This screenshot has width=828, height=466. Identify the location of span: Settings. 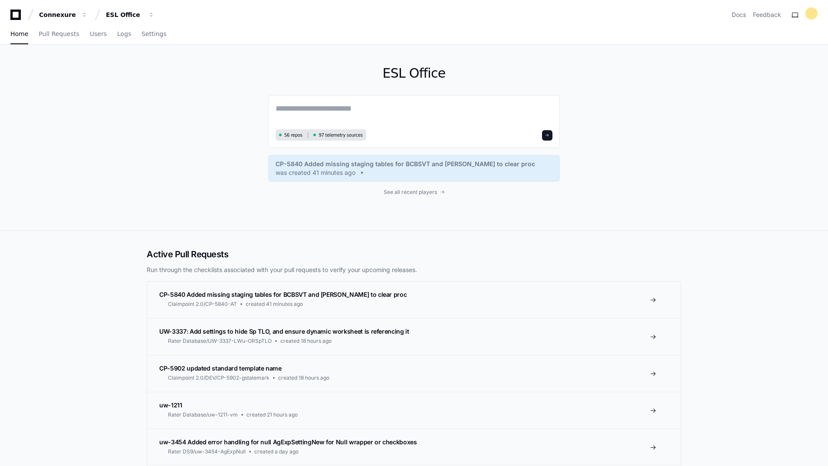
(154, 34).